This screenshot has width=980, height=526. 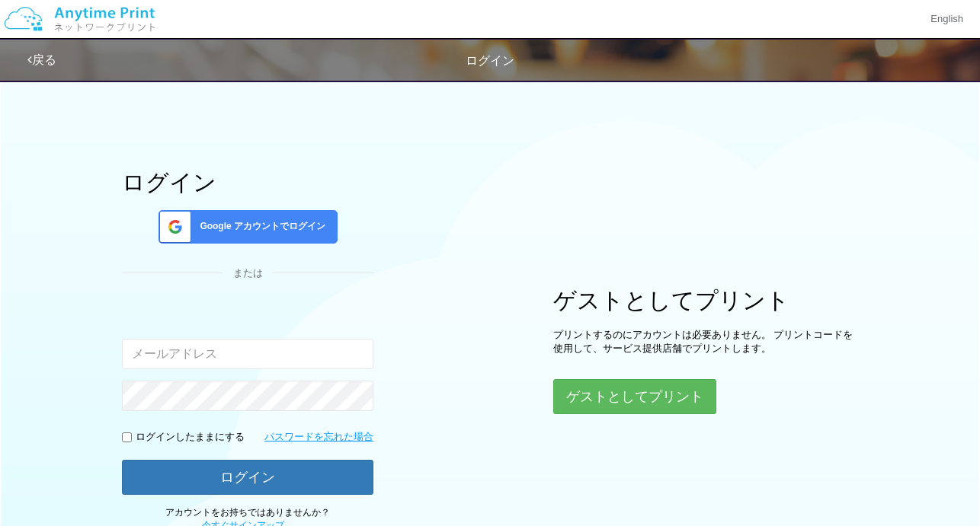 I want to click on button: ログイン, so click(x=248, y=477).